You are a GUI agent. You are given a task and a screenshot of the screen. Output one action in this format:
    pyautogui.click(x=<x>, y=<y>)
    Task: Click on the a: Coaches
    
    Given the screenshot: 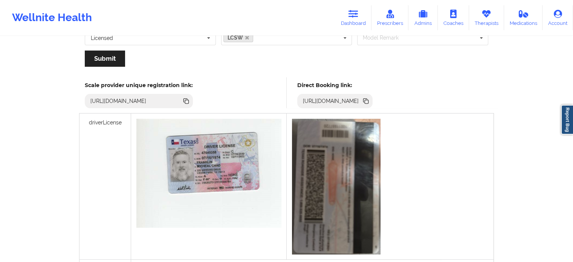 What is the action you would take?
    pyautogui.click(x=453, y=18)
    